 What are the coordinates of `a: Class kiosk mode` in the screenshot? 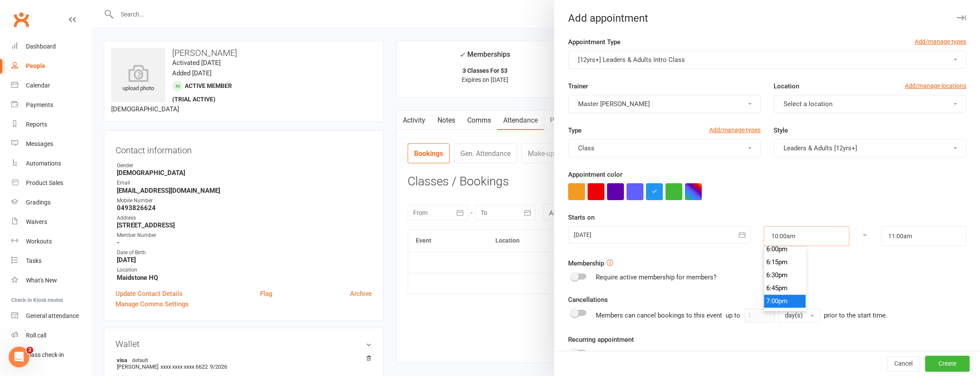 It's located at (51, 355).